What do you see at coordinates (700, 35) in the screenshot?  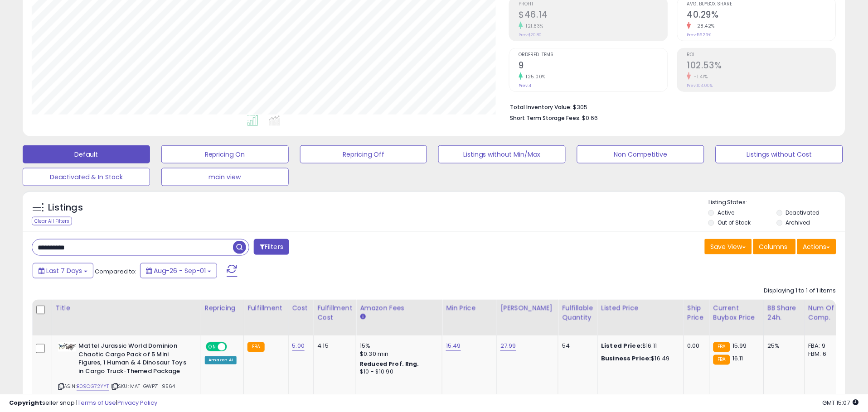 I see `small: Prev: 56.29%` at bounding box center [700, 35].